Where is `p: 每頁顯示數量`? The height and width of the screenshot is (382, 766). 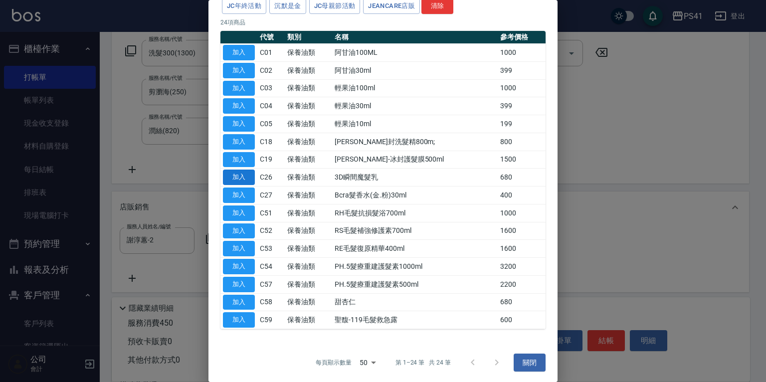 p: 每頁顯示數量 is located at coordinates (333, 362).